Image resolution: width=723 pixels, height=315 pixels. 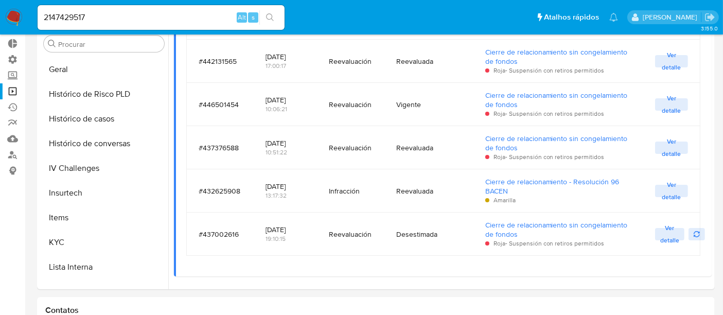 What do you see at coordinates (104, 144) in the screenshot?
I see `button: Histórico de conversas` at bounding box center [104, 144].